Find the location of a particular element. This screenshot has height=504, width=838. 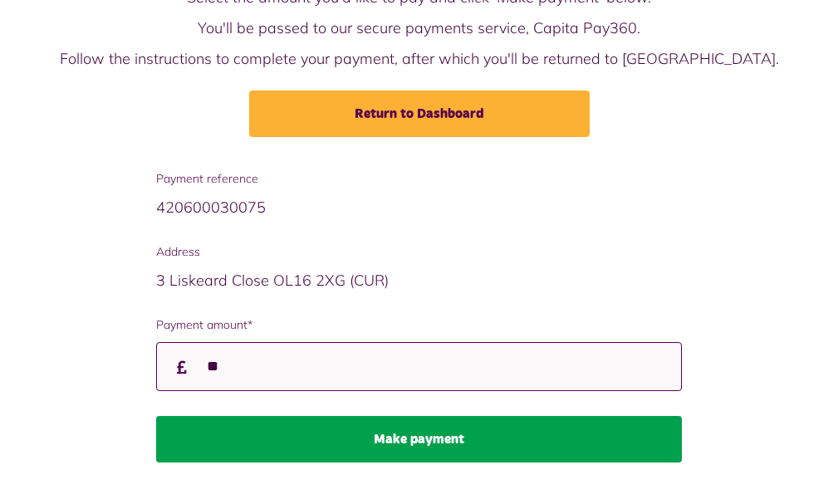

span: Payment reference is located at coordinates (419, 179).